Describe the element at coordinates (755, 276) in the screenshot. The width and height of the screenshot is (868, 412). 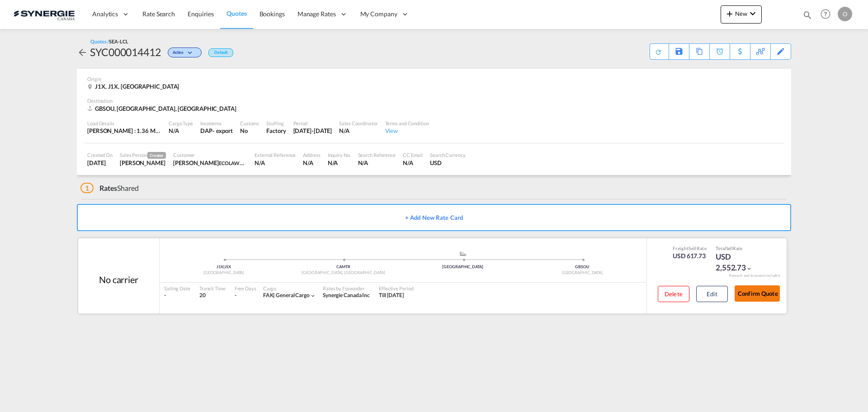
I see `div: Remark and Inclusion included` at that location.